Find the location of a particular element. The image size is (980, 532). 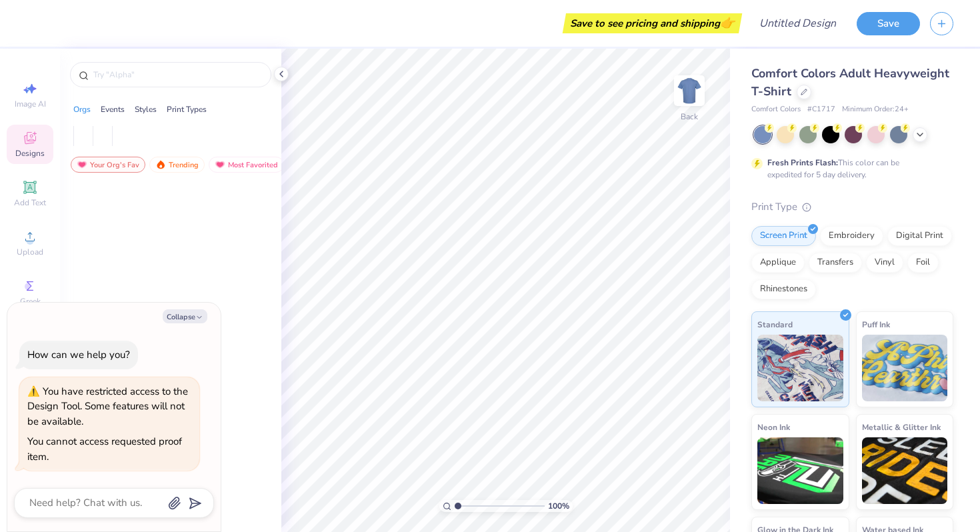

input: Try "Alpha" is located at coordinates (177, 75).